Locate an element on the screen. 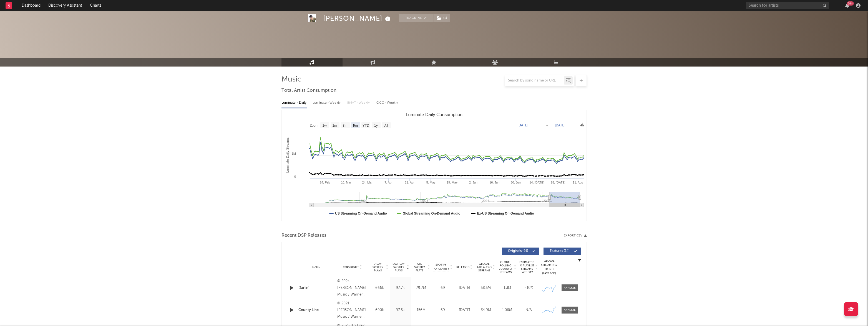 The image size is (868, 326). button: Tracking is located at coordinates (416, 18).